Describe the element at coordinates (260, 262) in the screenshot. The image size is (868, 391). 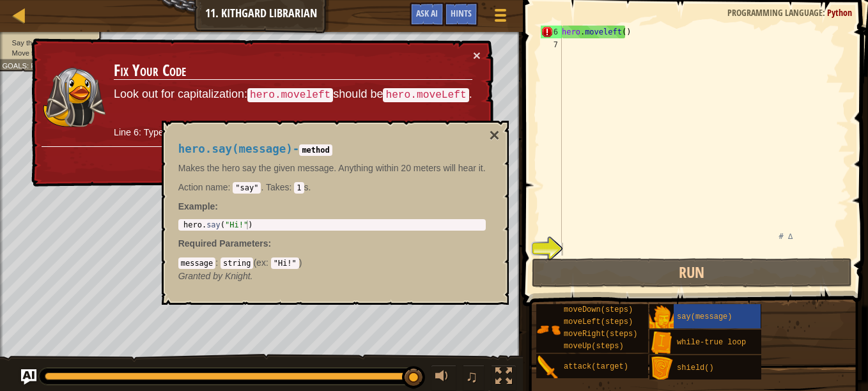
I see `span: ex` at that location.